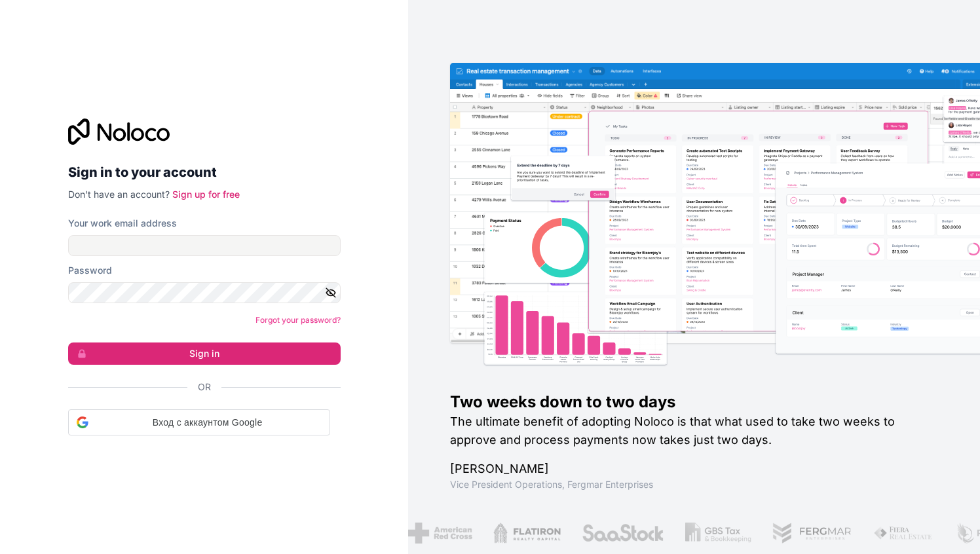  What do you see at coordinates (694, 485) in the screenshot?
I see `h1: Vice President Operations , Fergmar Enterprises` at bounding box center [694, 485].